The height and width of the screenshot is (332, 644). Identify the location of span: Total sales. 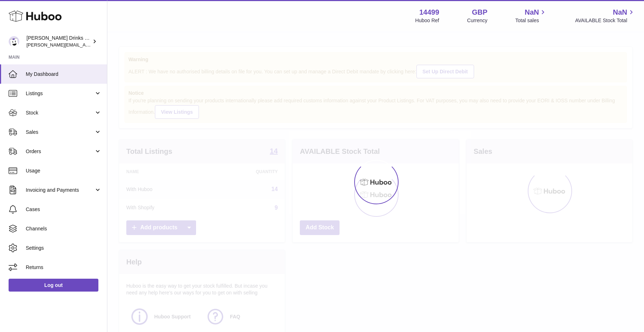
(531, 20).